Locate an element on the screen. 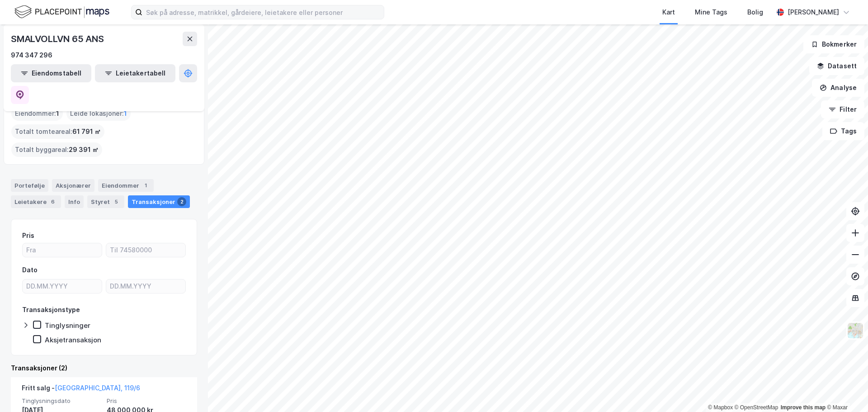 Image resolution: width=868 pixels, height=412 pixels. div: Kart is located at coordinates (668, 12).